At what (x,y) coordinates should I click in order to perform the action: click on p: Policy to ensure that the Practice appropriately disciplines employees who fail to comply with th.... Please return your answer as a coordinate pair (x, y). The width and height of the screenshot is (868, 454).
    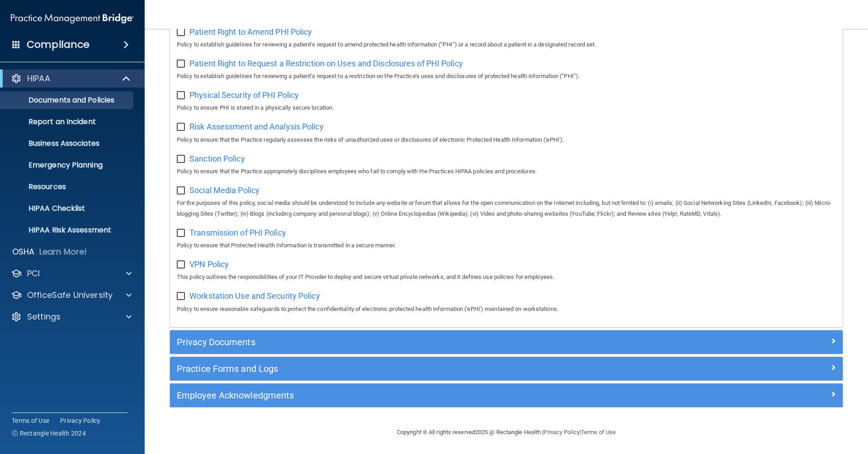
    Looking at the image, I should click on (506, 172).